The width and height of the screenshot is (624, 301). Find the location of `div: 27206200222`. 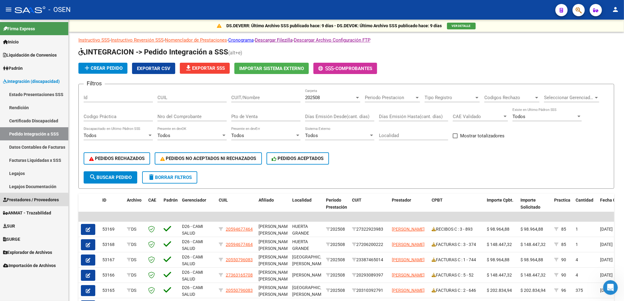

div: 27206200222 is located at coordinates (369, 245).